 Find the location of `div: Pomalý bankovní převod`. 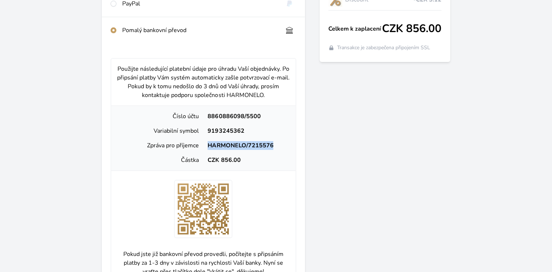

div: Pomalý bankovní převod is located at coordinates (200, 30).